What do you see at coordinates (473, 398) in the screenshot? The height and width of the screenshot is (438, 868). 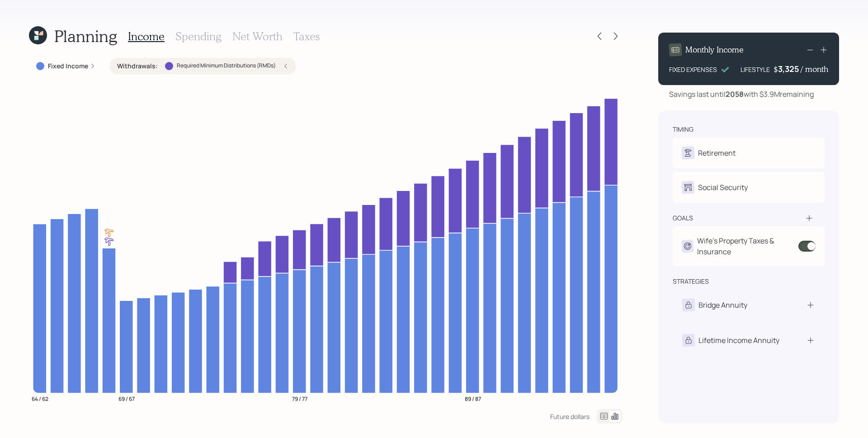 I see `tspan: 89 / 87` at bounding box center [473, 398].